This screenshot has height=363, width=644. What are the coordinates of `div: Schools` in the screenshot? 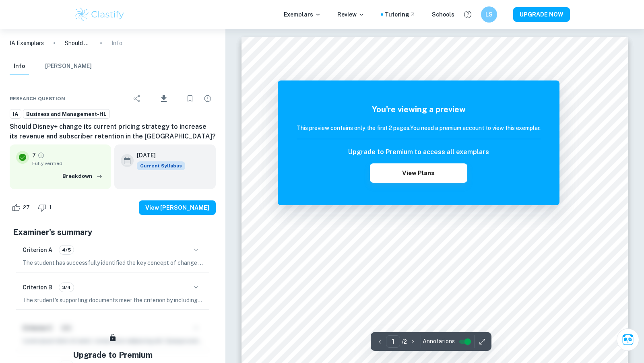 It's located at (443, 15).